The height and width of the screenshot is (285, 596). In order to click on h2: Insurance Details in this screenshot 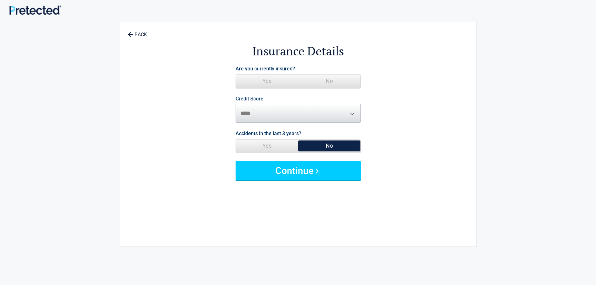, I will do `click(298, 51)`.